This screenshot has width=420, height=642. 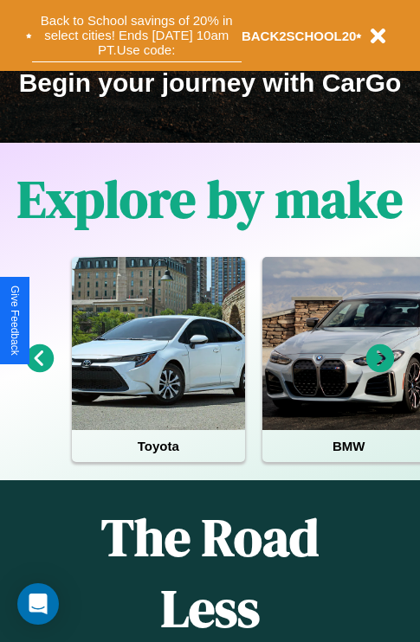 What do you see at coordinates (209, 199) in the screenshot?
I see `h1: Explore by make` at bounding box center [209, 199].